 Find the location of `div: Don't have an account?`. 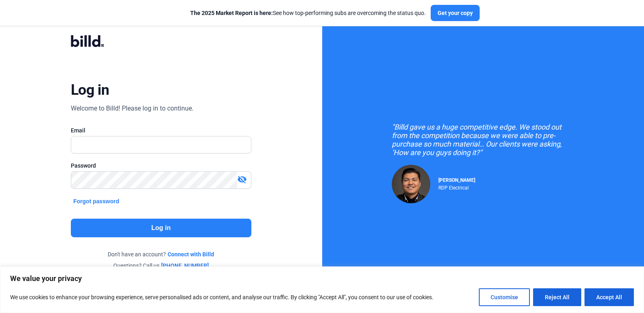

div: Don't have an account? is located at coordinates (161, 254).